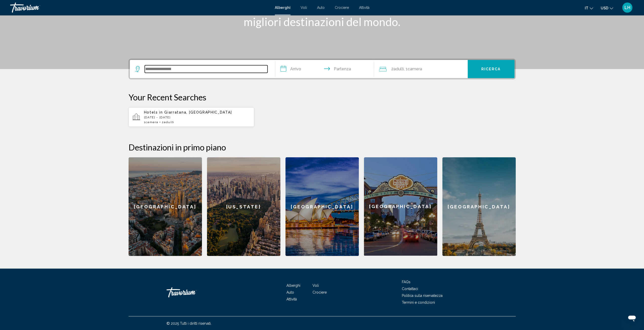 Image resolution: width=644 pixels, height=330 pixels. Describe the element at coordinates (628, 7) in the screenshot. I see `span: LH` at that location.